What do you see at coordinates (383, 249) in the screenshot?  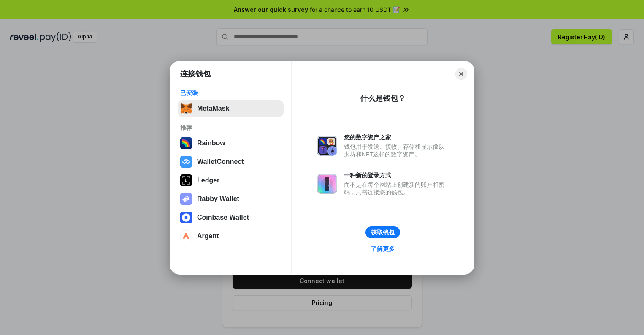 I see `a: 了解更多` at bounding box center [383, 249].